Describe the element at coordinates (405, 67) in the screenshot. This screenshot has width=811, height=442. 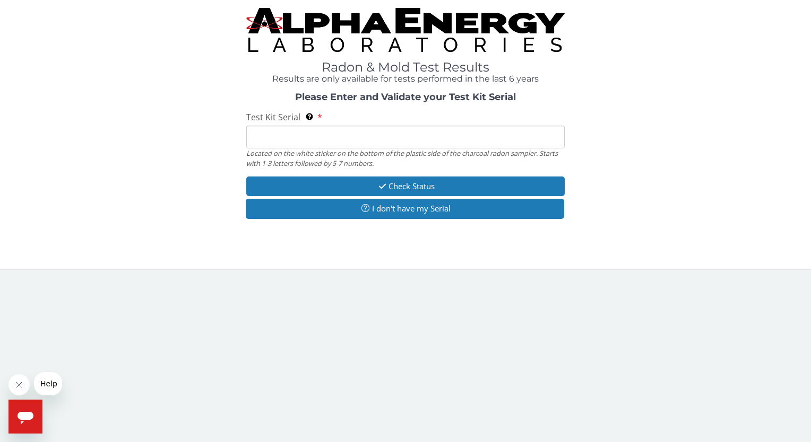
I see `h1: Radon & Mold Test Results` at that location.